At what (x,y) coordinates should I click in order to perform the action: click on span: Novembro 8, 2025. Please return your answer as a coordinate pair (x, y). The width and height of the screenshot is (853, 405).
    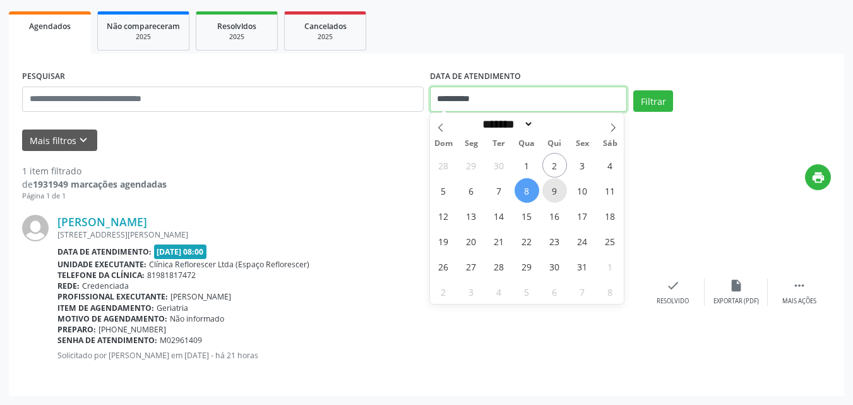
    Looking at the image, I should click on (610, 291).